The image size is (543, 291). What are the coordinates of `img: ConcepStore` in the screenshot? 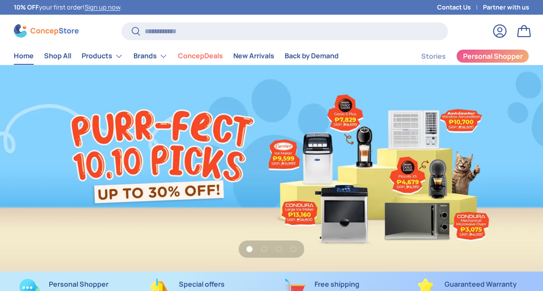 It's located at (46, 31).